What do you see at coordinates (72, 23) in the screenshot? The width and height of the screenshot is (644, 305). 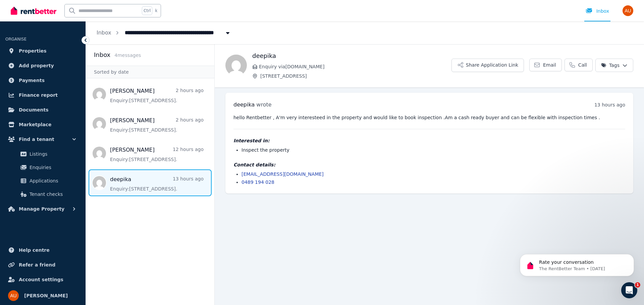 I see `p: Rate your conversation` at bounding box center [72, 23].